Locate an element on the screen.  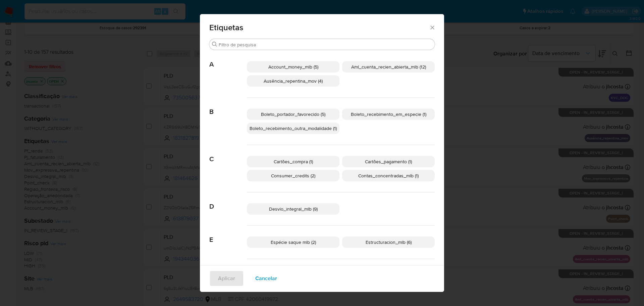
span: G is located at coordinates (228, 268).